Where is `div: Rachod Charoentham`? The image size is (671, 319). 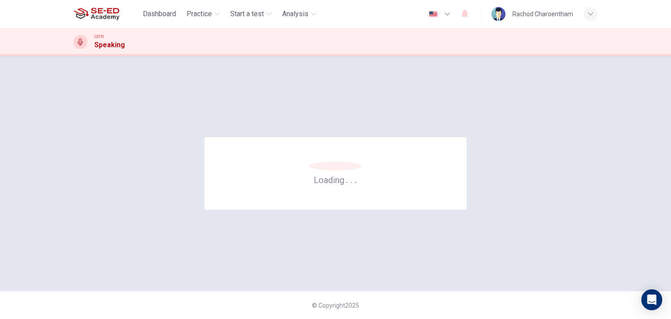
div: Rachod Charoentham is located at coordinates (543, 14).